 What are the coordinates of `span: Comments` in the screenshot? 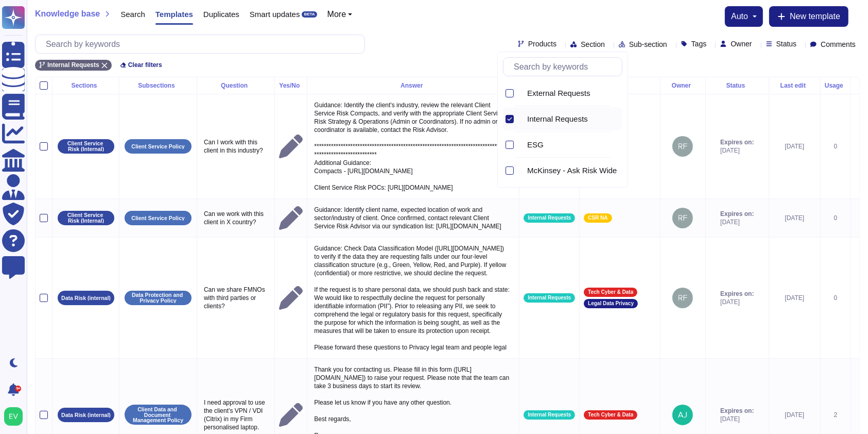 It's located at (838, 44).